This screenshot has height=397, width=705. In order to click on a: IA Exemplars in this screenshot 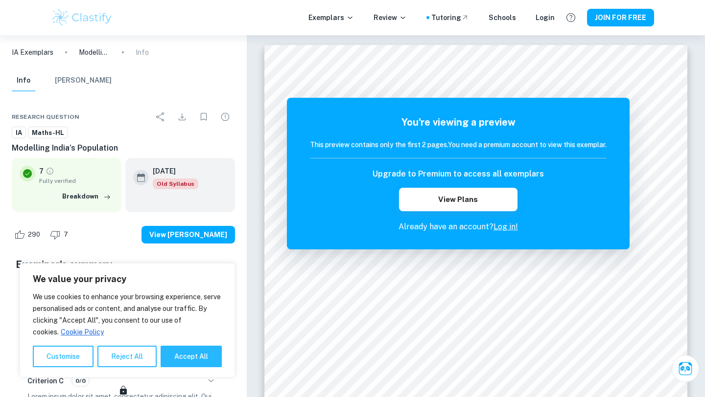, I will do `click(32, 52)`.